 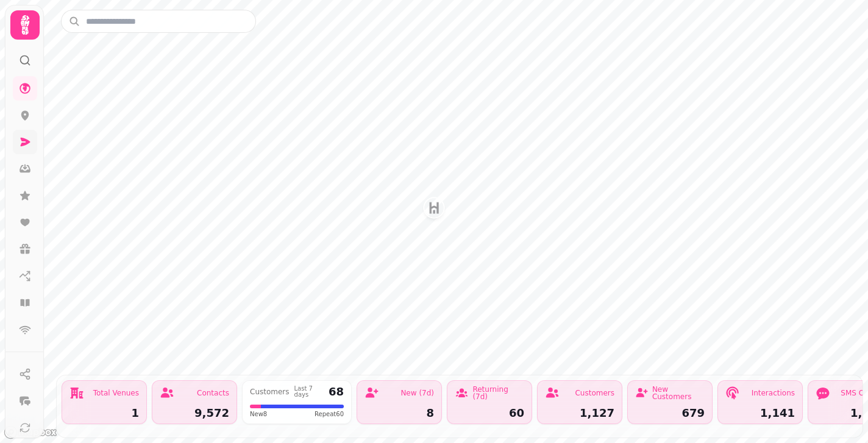 I want to click on div: 1,127, so click(x=580, y=414).